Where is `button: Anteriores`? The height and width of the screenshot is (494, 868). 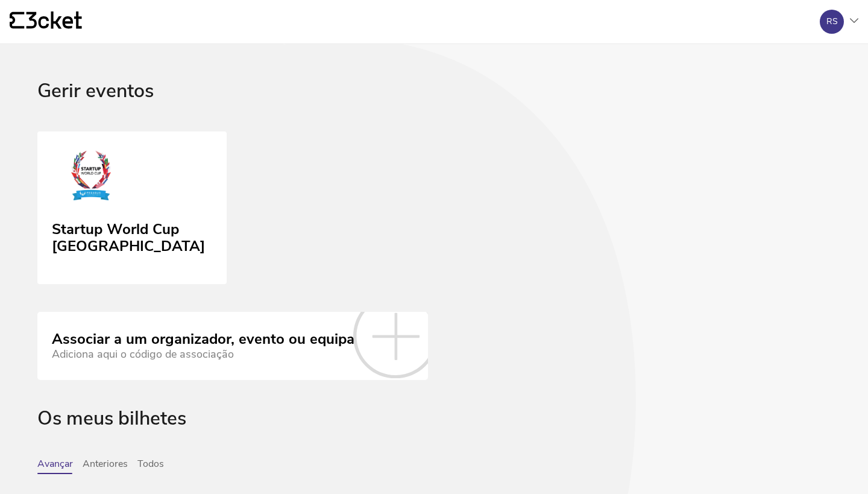
button: Anteriores is located at coordinates (105, 466).